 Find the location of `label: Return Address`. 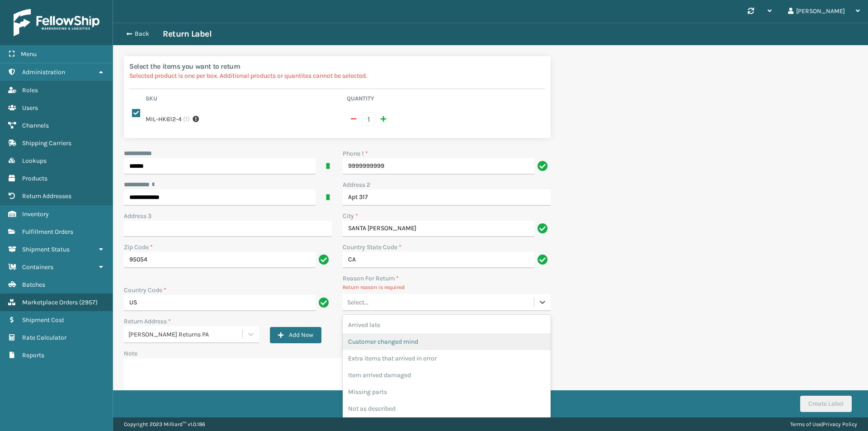

label: Return Address is located at coordinates (147, 321).